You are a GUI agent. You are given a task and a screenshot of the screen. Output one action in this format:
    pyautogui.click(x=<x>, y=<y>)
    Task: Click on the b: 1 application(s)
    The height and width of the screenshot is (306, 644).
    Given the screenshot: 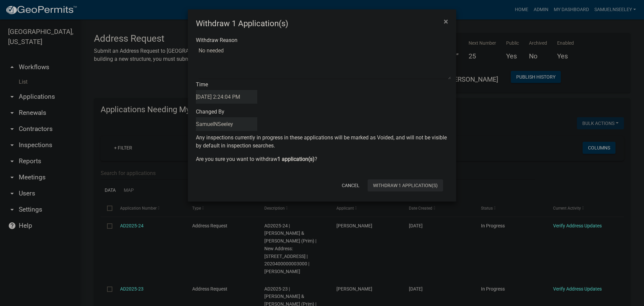 What is the action you would take?
    pyautogui.click(x=296, y=159)
    